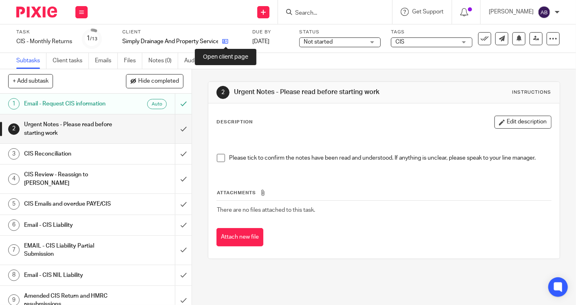  Describe the element at coordinates (390, 158) in the screenshot. I see `p: Please tick to confirm the notes have been read and understood. If anything is unclear, please sp...` at that location.